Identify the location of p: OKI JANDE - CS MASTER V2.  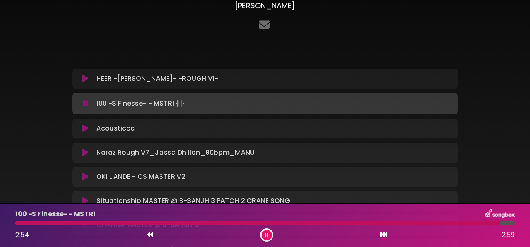
(141, 177).